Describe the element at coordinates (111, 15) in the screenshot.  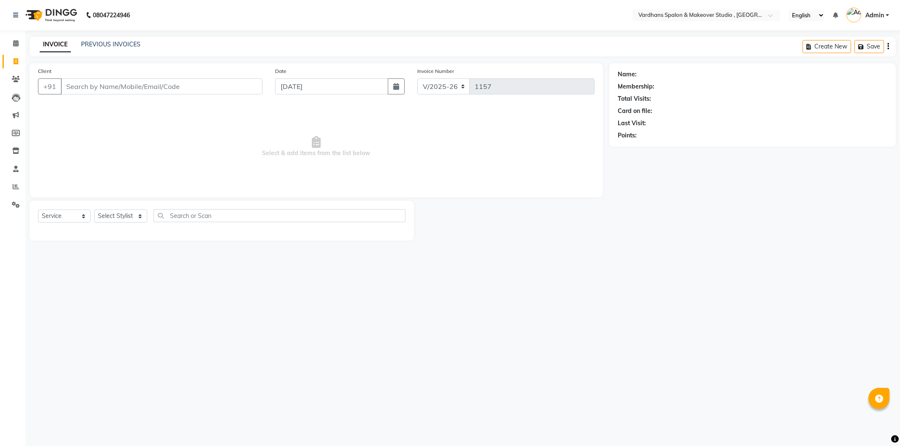
I see `b: 08047224946` at that location.